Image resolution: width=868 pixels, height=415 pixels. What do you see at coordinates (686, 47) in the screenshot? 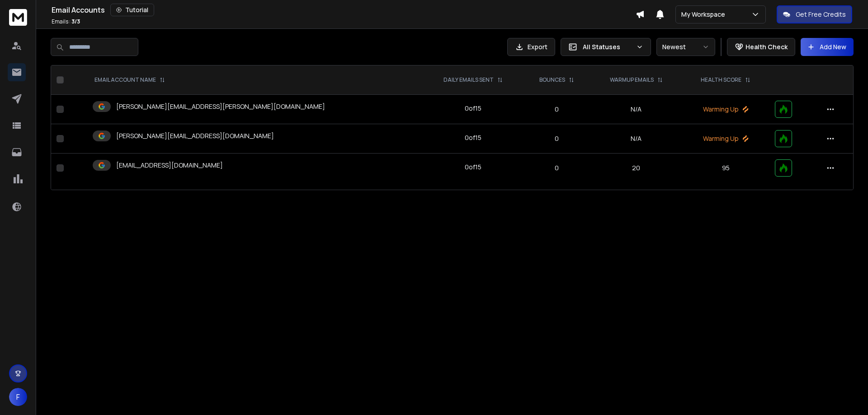
I see `button: Newest` at bounding box center [686, 47].